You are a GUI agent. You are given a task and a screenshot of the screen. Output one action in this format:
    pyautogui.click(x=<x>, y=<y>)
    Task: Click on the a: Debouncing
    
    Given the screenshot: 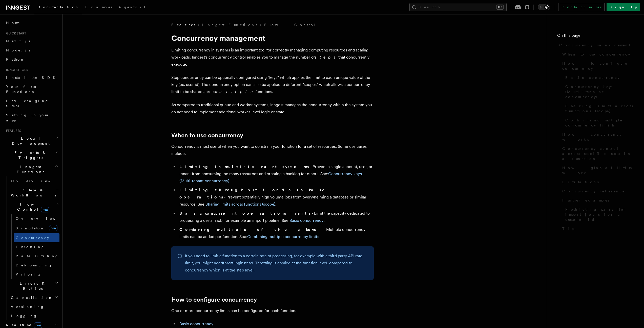 What is the action you would take?
    pyautogui.click(x=36, y=265)
    